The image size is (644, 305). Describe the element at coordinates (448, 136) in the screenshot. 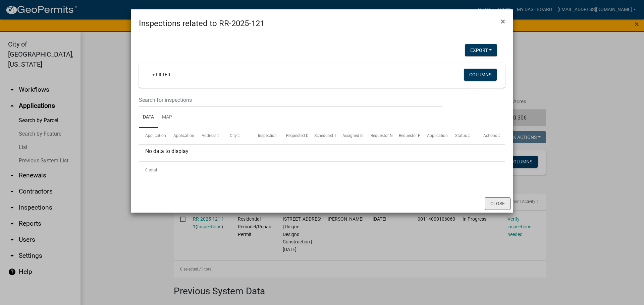

I see `span: Application Description` at that location.